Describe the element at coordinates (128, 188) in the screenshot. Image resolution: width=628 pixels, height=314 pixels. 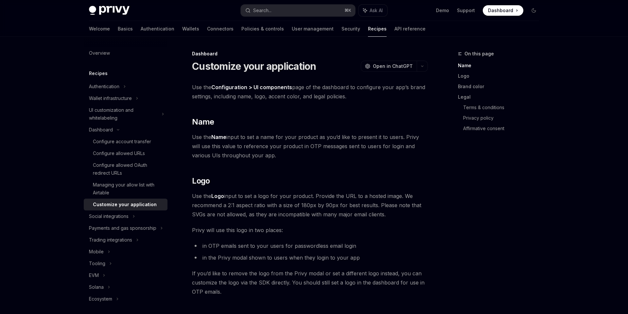
I see `div: Managing your allow list with Airtable` at that location.